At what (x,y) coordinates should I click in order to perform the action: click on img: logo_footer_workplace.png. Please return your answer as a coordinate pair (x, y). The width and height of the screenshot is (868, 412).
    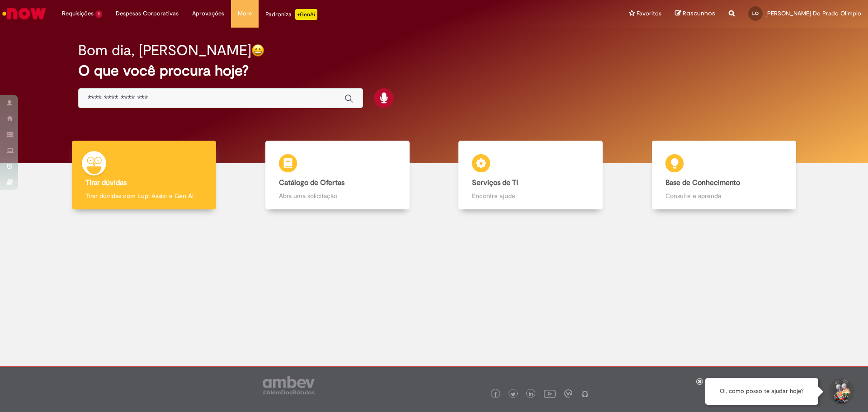
    Looking at the image, I should click on (568, 393).